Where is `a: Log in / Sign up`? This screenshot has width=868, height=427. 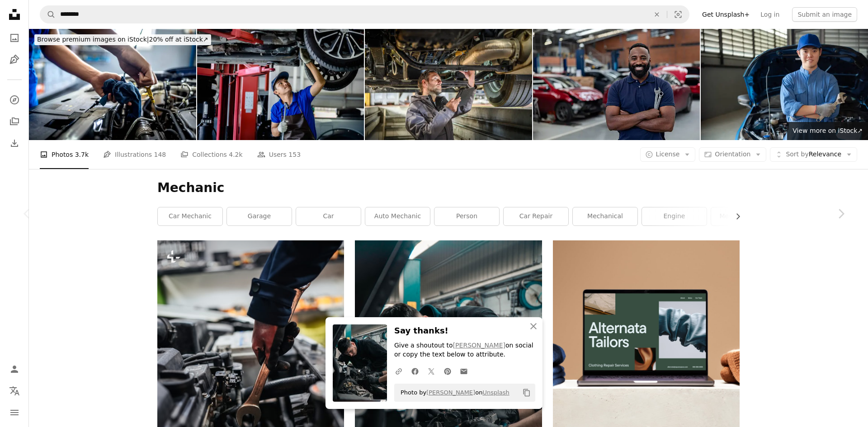 a: Log in / Sign up is located at coordinates (15, 369).